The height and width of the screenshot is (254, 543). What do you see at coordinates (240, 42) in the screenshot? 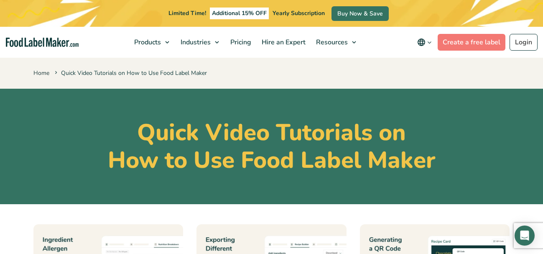
I see `a: Pricing` at bounding box center [240, 42].